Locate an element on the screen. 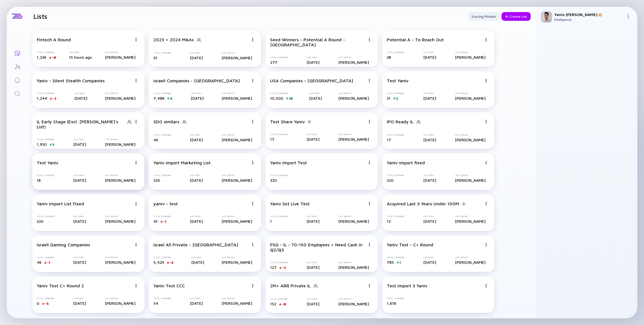 The image size is (644, 325). div: -5 is located at coordinates (172, 262).